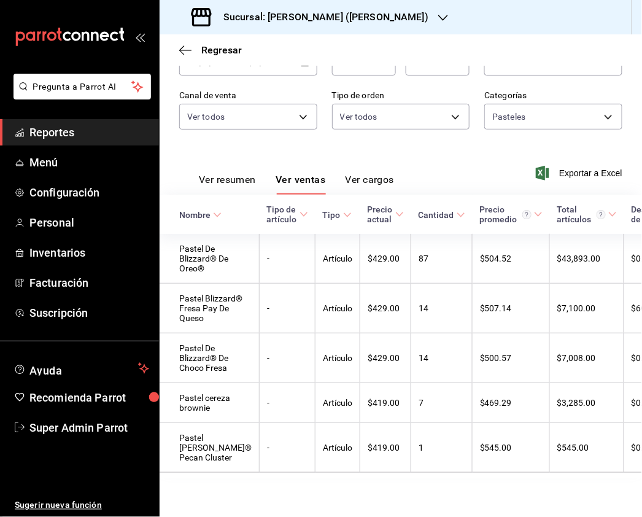  I want to click on button: Regresar, so click(211, 50).